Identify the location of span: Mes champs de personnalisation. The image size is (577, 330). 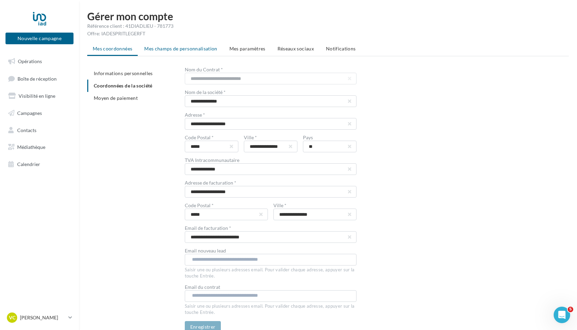
(181, 48).